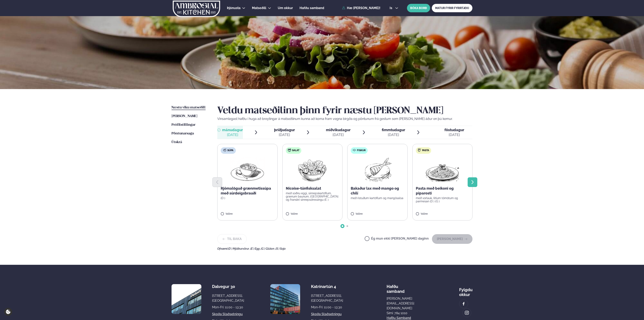 This screenshot has width=644, height=320. What do you see at coordinates (442, 170) in the screenshot?
I see `img: Spagetti.png` at bounding box center [442, 170].